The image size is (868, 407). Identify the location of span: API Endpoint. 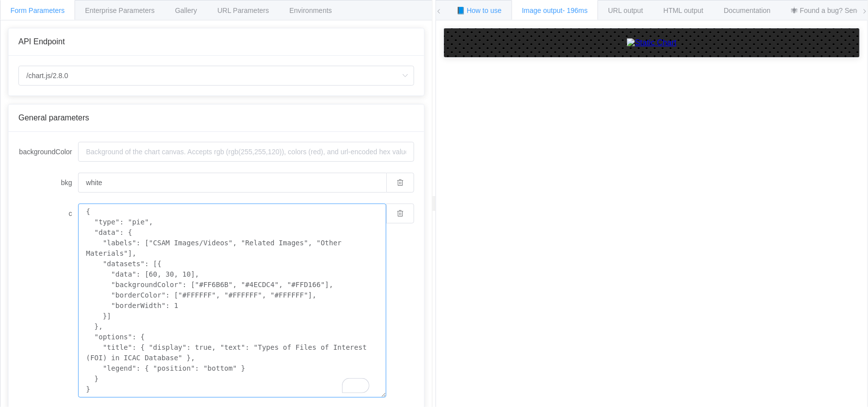
(41, 41).